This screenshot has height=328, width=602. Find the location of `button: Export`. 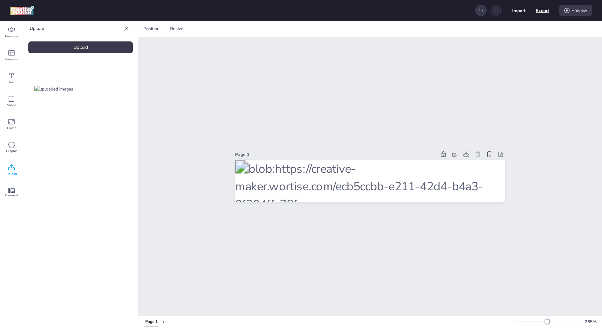

button: Export is located at coordinates (542, 11).